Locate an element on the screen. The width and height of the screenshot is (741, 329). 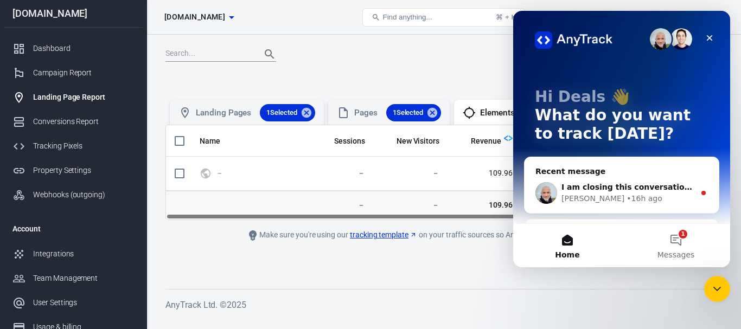
div: Integrations is located at coordinates (84, 254).